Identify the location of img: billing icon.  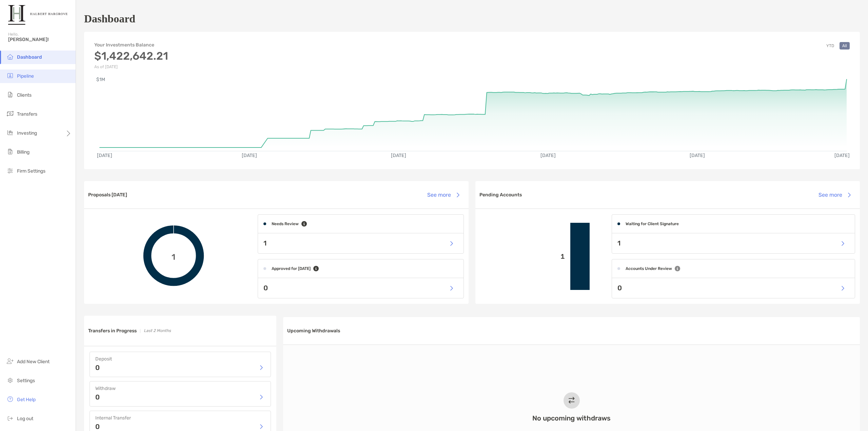
(10, 152).